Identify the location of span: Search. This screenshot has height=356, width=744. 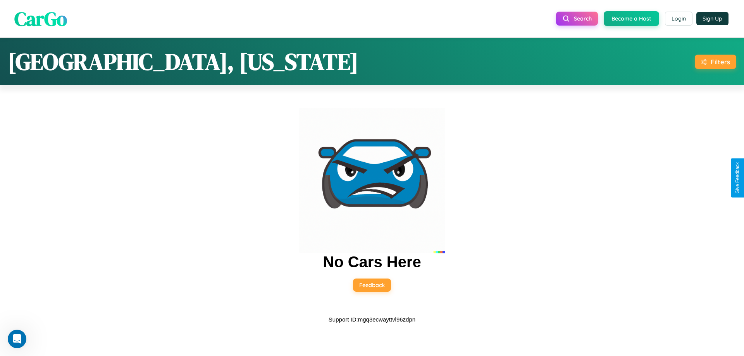
(583, 19).